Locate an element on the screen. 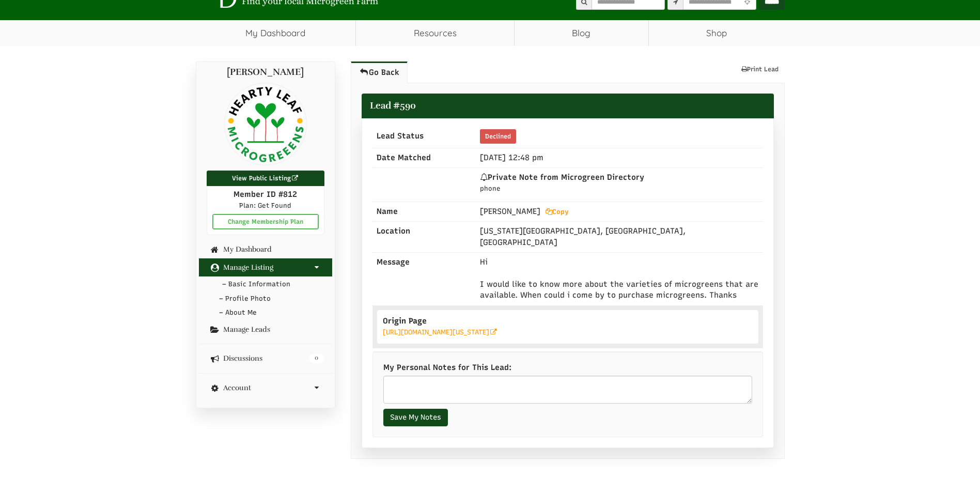 This screenshot has height=493, width=980. small: phone is located at coordinates (490, 188).